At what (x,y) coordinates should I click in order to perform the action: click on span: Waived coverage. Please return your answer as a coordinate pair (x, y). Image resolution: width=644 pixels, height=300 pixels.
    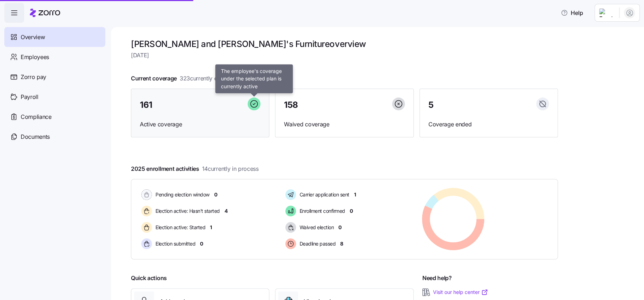
    Looking at the image, I should click on (344, 124).